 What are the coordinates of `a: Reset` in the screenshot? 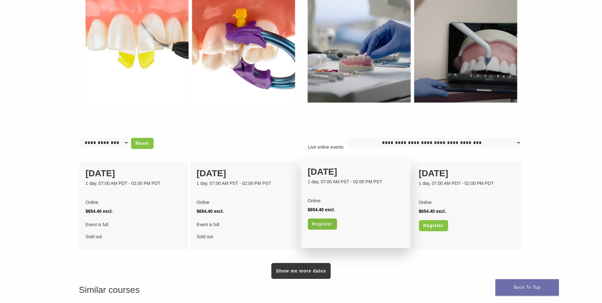 It's located at (142, 143).